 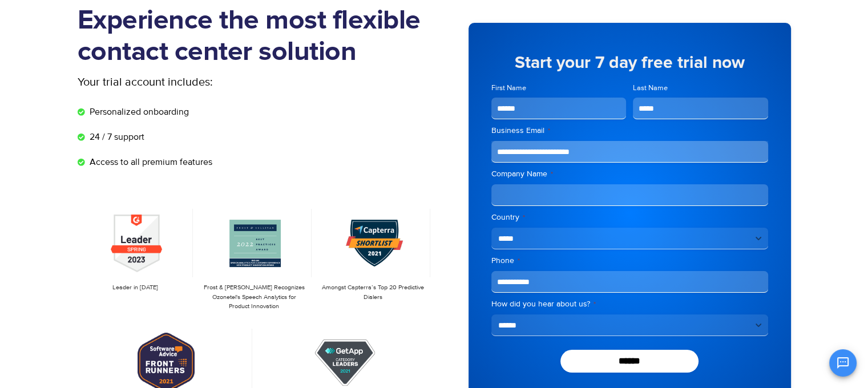 What do you see at coordinates (116, 137) in the screenshot?
I see `span: 24 / 7 support` at bounding box center [116, 137].